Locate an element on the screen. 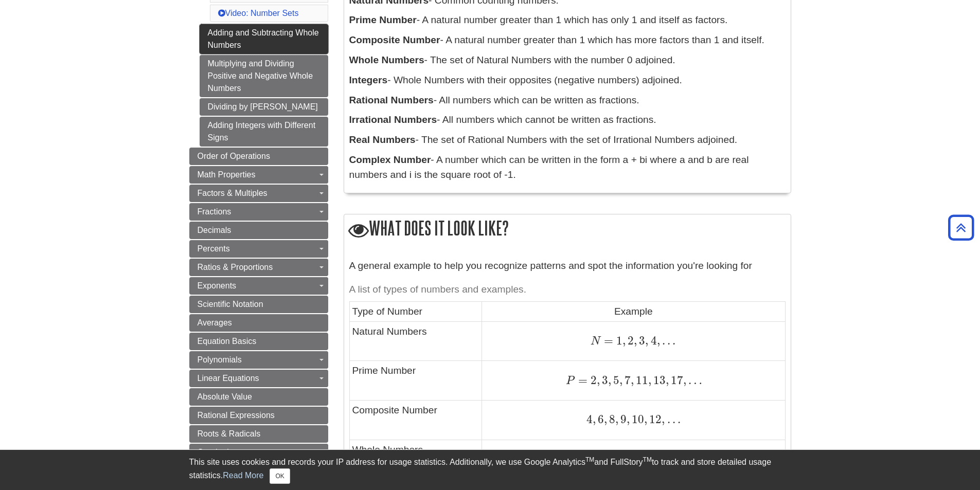 The image size is (980, 490). span: N is located at coordinates (595, 342).